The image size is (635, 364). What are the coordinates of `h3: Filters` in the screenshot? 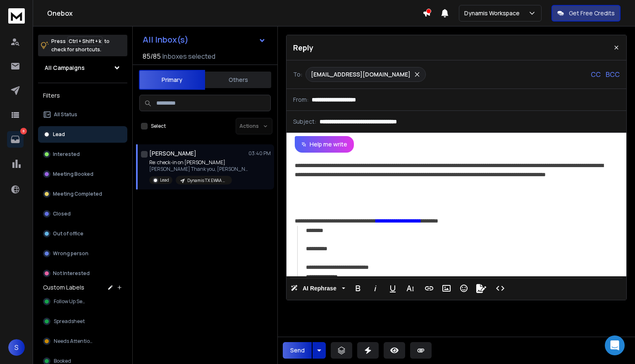 It's located at (83, 95).